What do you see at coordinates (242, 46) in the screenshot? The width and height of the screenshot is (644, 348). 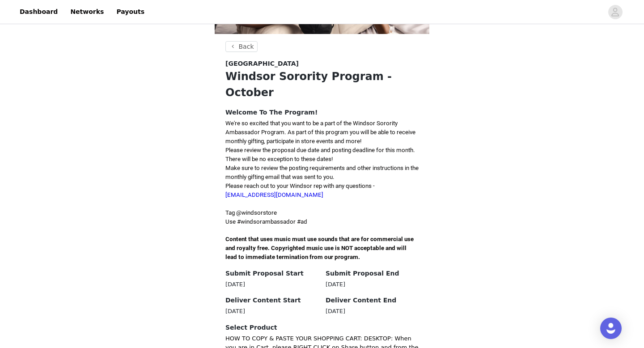 I see `button: Back` at bounding box center [242, 46].